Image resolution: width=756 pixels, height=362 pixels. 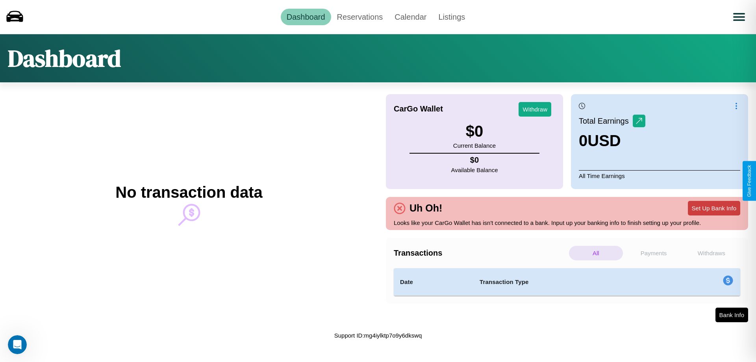 What do you see at coordinates (654, 253) in the screenshot?
I see `p: Payments` at bounding box center [654, 253].